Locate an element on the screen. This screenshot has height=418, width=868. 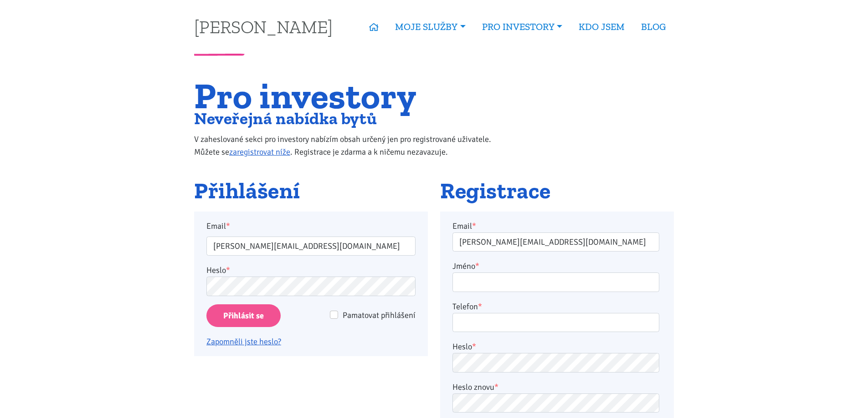
a: Zapomněli jste heslo? is located at coordinates (244, 342).